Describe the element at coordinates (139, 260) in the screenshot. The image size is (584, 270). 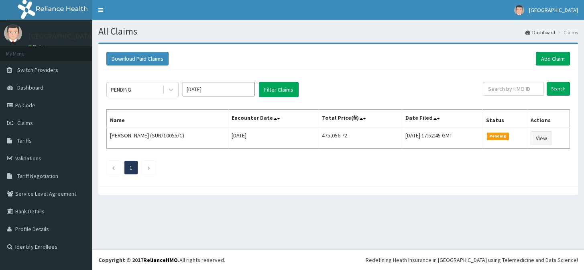
I see `strong: Copyright © 2017 .` at that location.